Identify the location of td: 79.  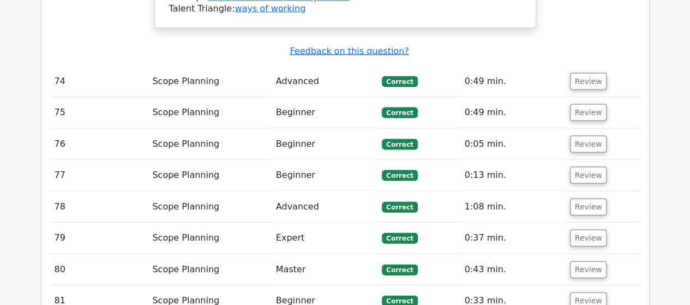
(99, 238).